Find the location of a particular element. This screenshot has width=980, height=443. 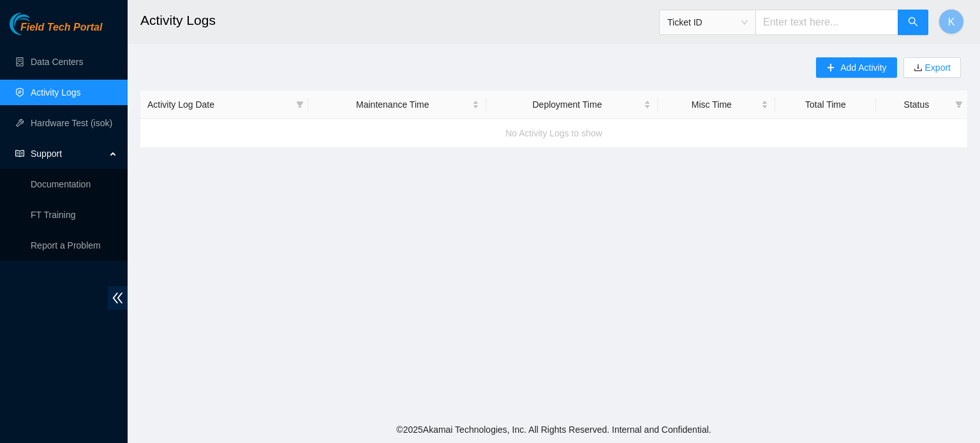

footer: © 2025 Akamai Technologies, Inc. All Rights Reserved. Internal and Confidential. is located at coordinates (554, 430).